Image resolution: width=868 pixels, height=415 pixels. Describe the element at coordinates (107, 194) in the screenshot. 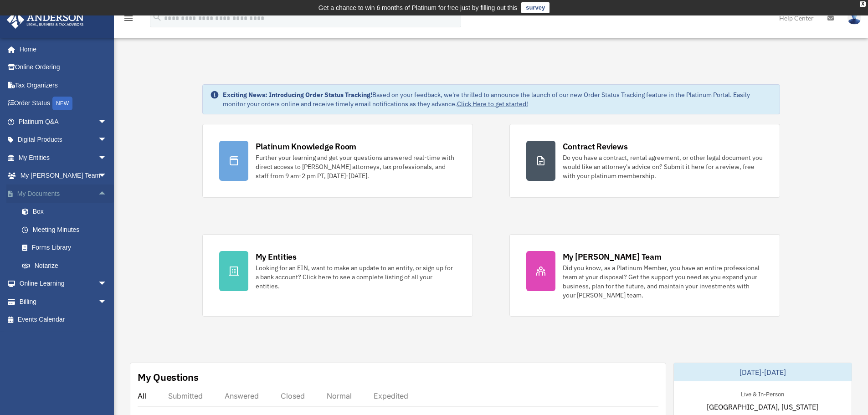

I see `span: arrow_drop_up` at that location.